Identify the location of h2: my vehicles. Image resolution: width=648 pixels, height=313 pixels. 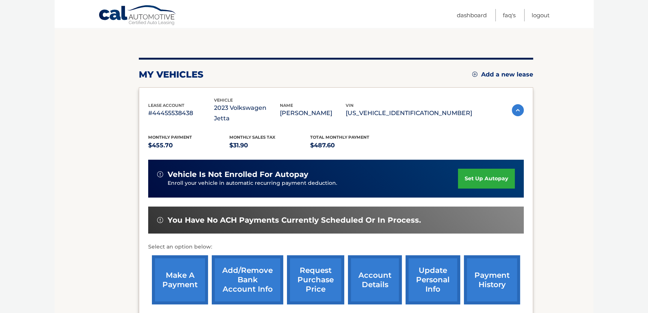
(171, 74).